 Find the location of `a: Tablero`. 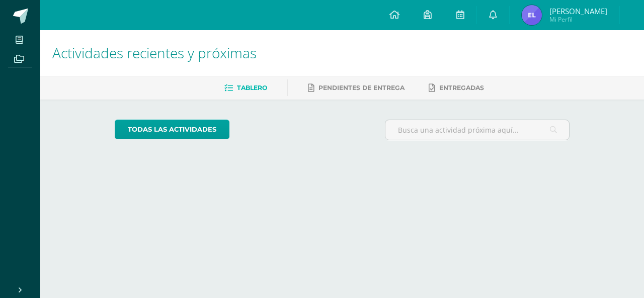

a: Tablero is located at coordinates (245, 88).